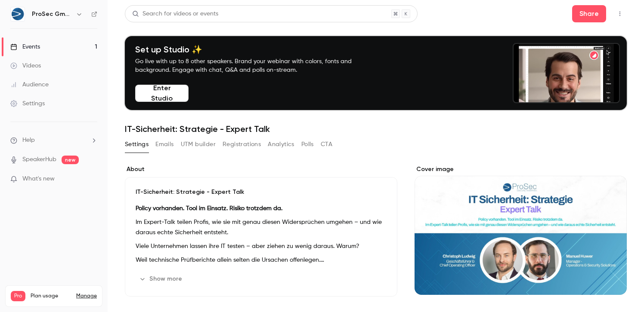 The height and width of the screenshot is (312, 644). I want to click on button: CTA, so click(327, 144).